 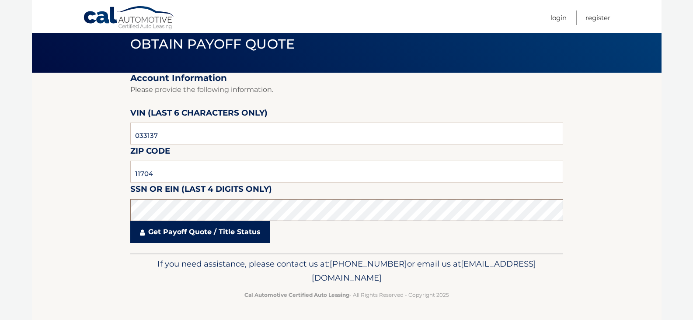 What do you see at coordinates (598, 17) in the screenshot?
I see `a: Register` at bounding box center [598, 17].